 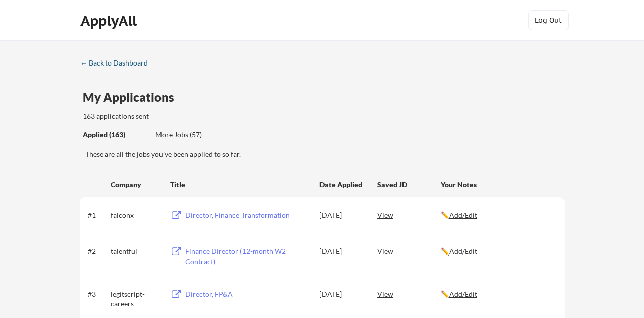 I want to click on div: My Applications, so click(x=132, y=97).